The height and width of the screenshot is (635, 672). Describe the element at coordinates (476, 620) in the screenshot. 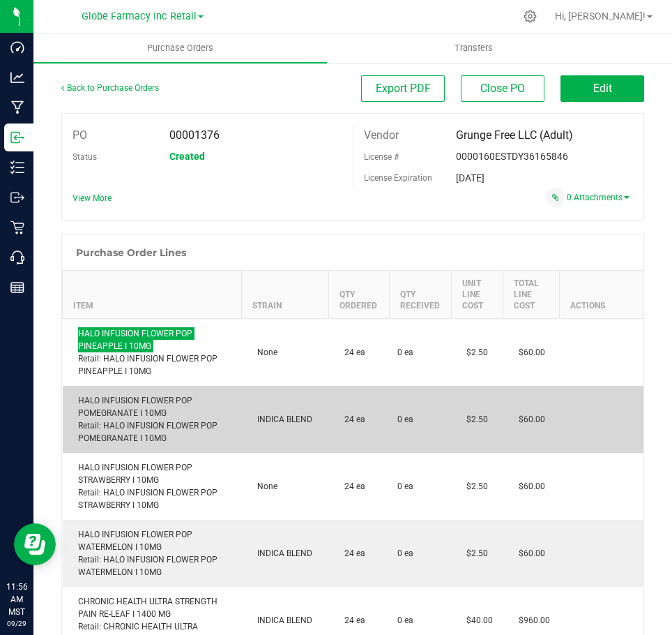

I see `span: $40.00` at that location.